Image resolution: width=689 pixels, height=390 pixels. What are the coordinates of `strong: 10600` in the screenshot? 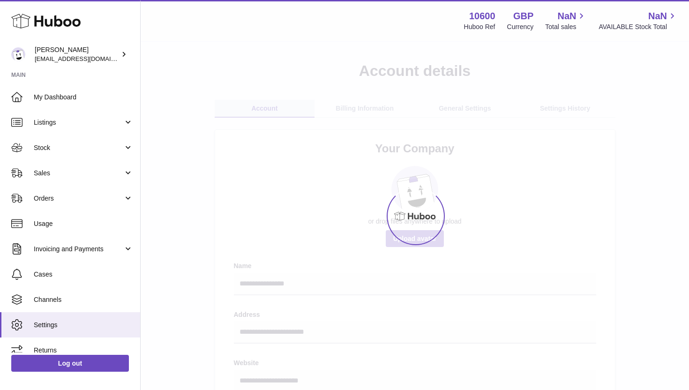 It's located at (482, 16).